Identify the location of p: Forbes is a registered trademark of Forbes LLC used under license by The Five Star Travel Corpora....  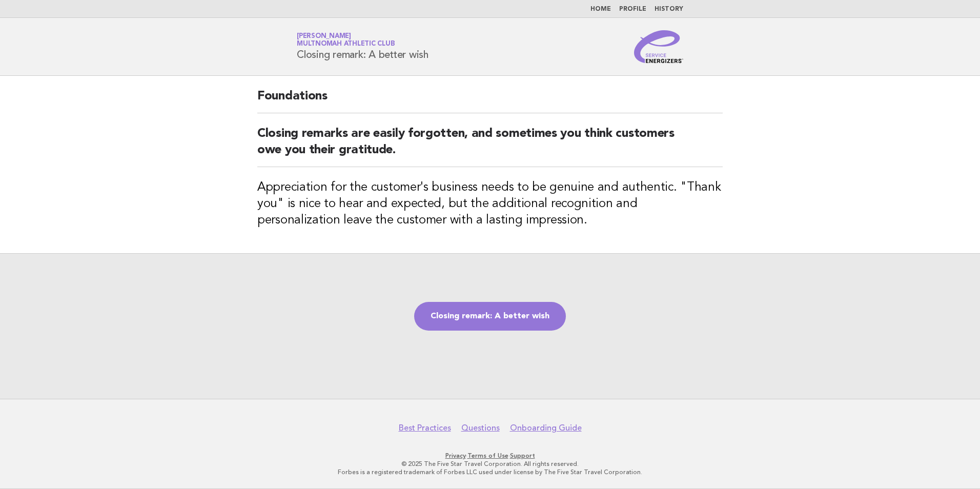
(490, 472).